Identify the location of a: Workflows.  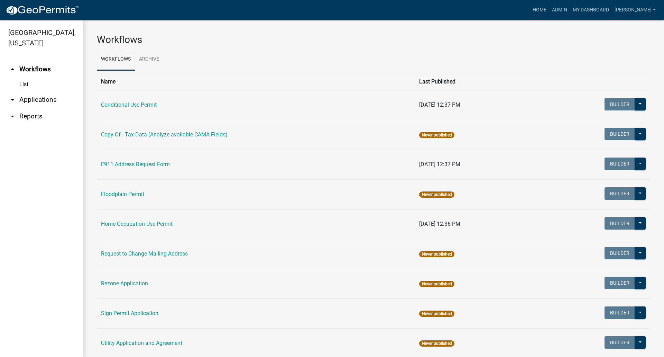
(116, 59).